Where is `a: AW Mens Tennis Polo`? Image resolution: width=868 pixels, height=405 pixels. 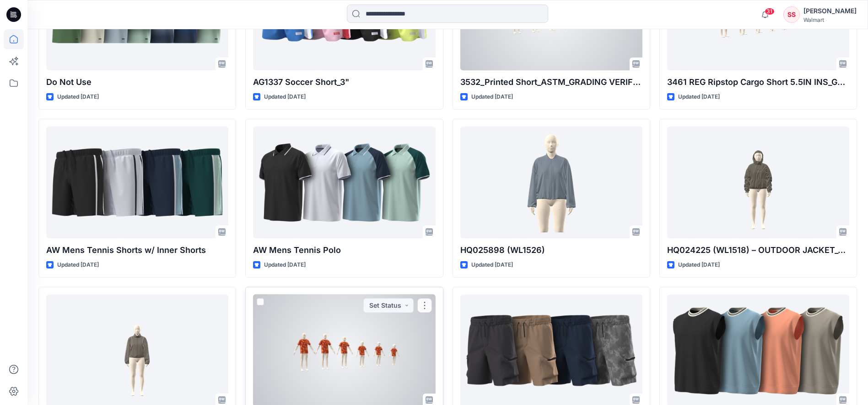
a: AW Mens Tennis Polo is located at coordinates (344, 182).